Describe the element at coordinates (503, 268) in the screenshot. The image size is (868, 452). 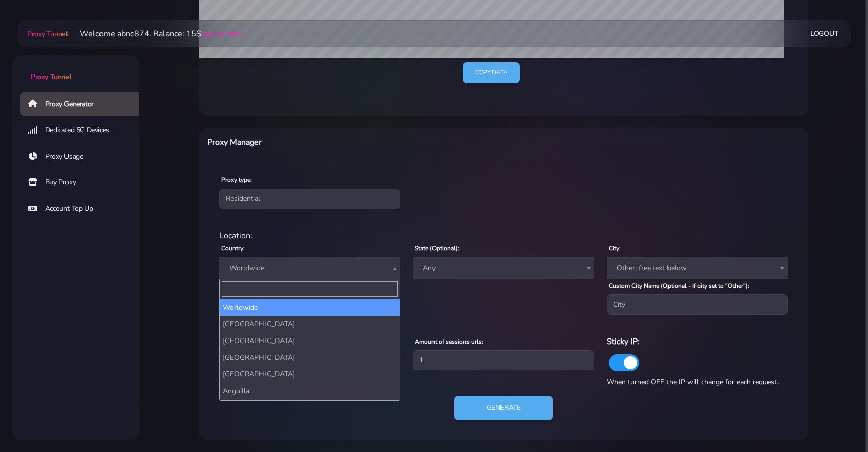
I see `span: Any` at that location.